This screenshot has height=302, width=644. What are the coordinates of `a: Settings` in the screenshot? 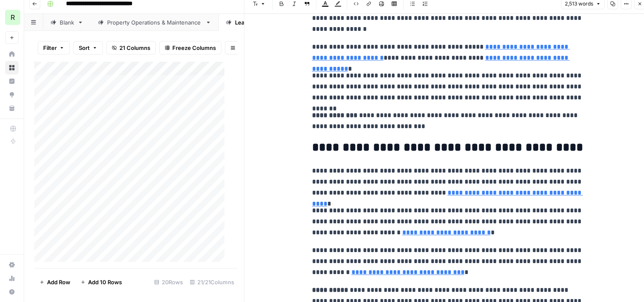 It's located at (12, 265).